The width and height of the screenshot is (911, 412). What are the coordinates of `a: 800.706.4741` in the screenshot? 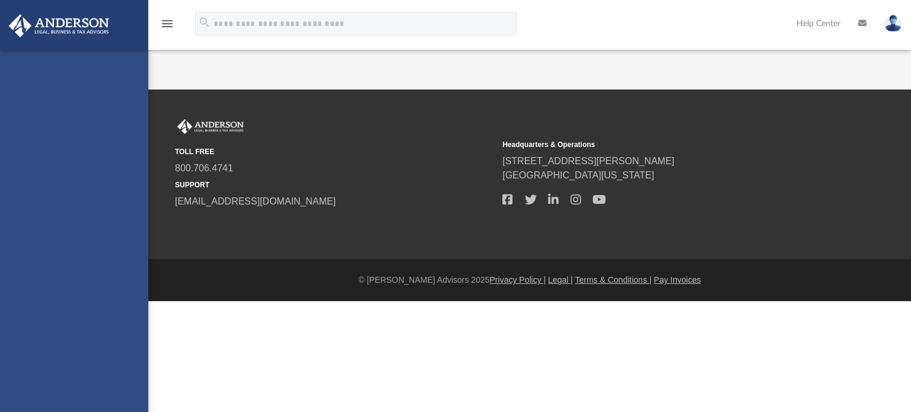 It's located at (204, 168).